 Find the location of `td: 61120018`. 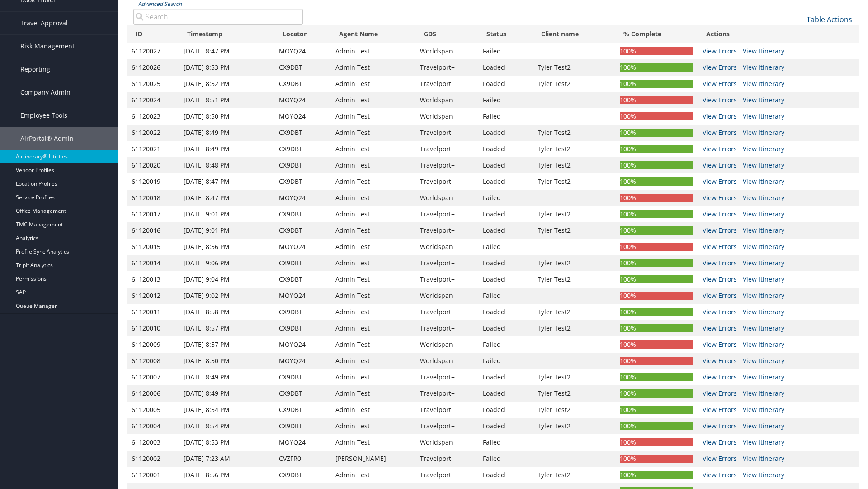

td: 61120018 is located at coordinates (153, 197).